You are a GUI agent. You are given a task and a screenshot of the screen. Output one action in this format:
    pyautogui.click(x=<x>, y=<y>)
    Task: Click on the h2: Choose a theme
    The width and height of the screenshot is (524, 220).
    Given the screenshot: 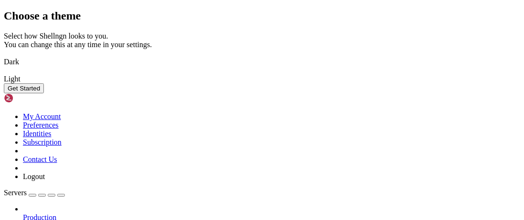 What is the action you would take?
    pyautogui.click(x=262, y=16)
    